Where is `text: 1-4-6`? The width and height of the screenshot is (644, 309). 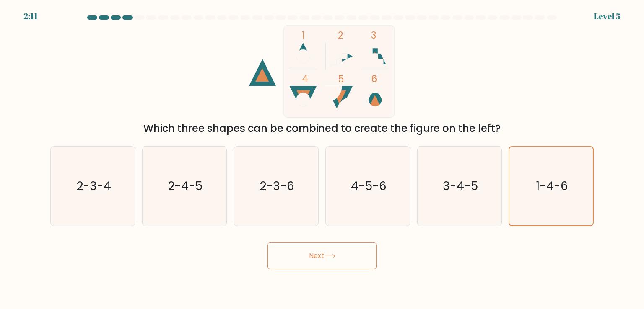
text: 1-4-6 is located at coordinates (552, 186).